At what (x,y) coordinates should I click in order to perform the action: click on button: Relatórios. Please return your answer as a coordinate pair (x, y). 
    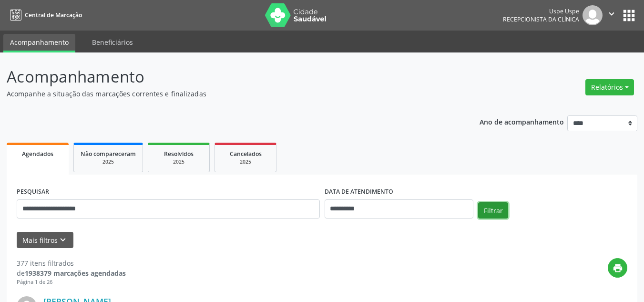
    Looking at the image, I should click on (610, 88).